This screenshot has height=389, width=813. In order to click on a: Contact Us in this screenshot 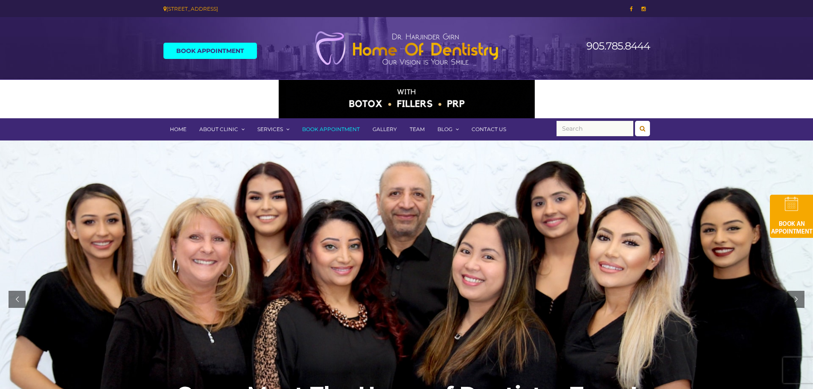, I will do `click(489, 129)`.